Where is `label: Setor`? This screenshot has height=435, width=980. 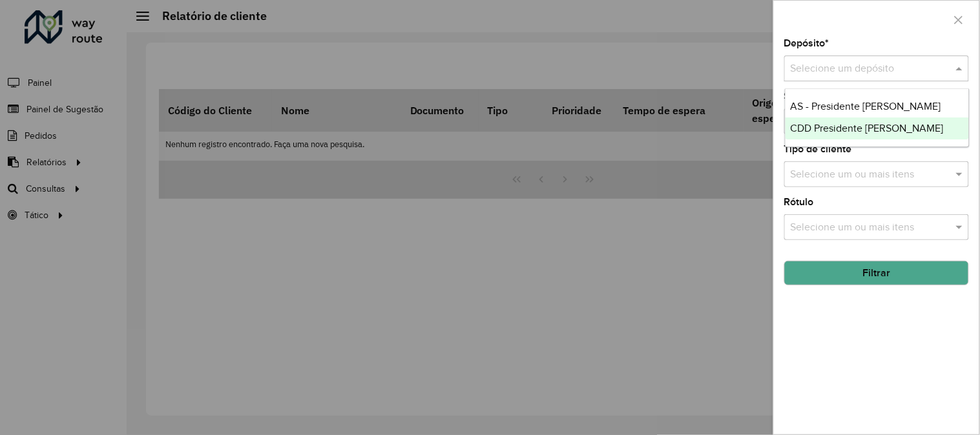 label: Setor is located at coordinates (796, 96).